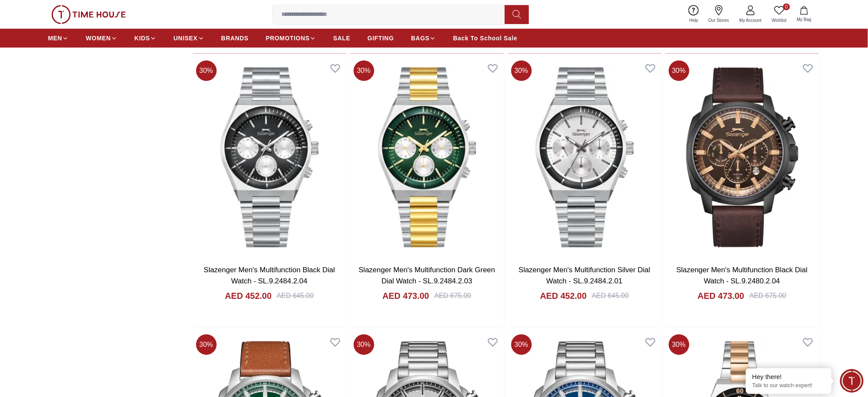  Describe the element at coordinates (427, 157) in the screenshot. I see `img: Slazenger Men's Multifunction Dark Green Dial Watch - SL.9.2484.2.03` at that location.